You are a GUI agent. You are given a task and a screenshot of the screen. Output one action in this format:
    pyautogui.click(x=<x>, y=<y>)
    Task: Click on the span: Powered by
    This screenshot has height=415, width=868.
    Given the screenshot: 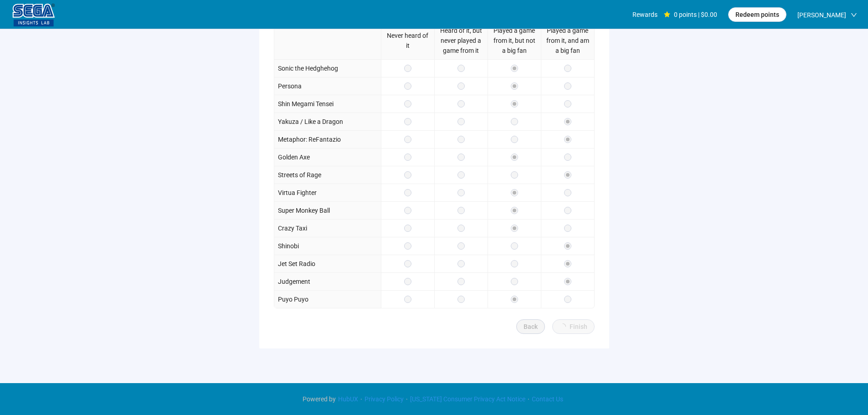 What is the action you would take?
    pyautogui.click(x=319, y=399)
    